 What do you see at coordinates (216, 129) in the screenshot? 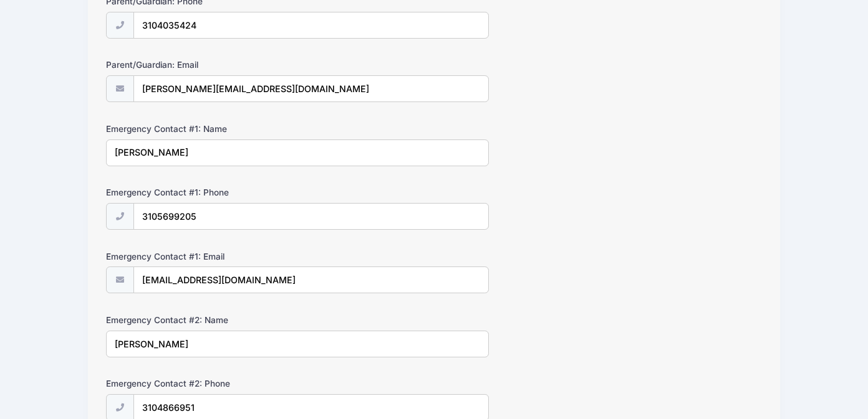
I see `label: Emergency Contact #1: Name` at bounding box center [216, 129].